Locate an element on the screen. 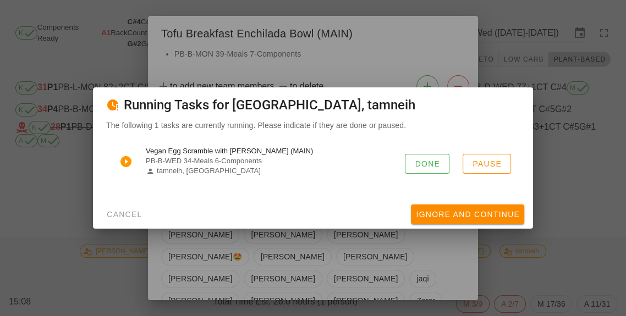 Image resolution: width=626 pixels, height=316 pixels. span: Pause is located at coordinates (486, 164).